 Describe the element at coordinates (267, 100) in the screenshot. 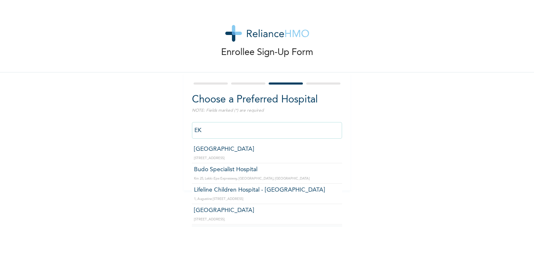

I see `h2: Choose a Preferred Hospital` at that location.